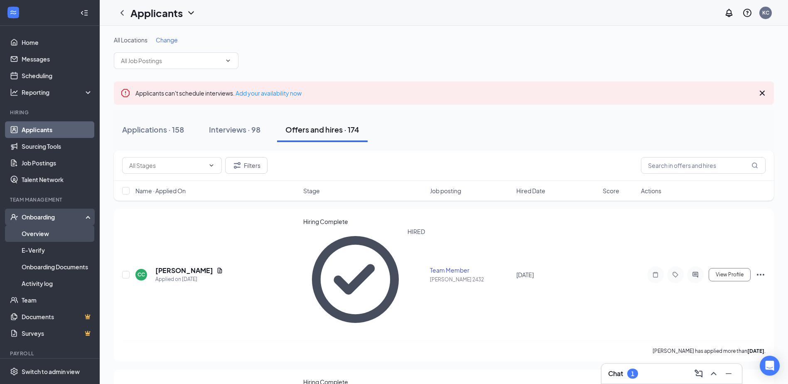 The height and width of the screenshot is (384, 788). What do you see at coordinates (57, 300) in the screenshot?
I see `a: Team` at bounding box center [57, 300].